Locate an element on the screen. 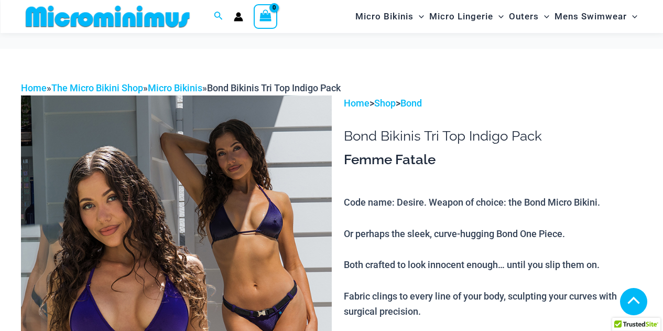  span: Micro Bikinis is located at coordinates (384, 16).